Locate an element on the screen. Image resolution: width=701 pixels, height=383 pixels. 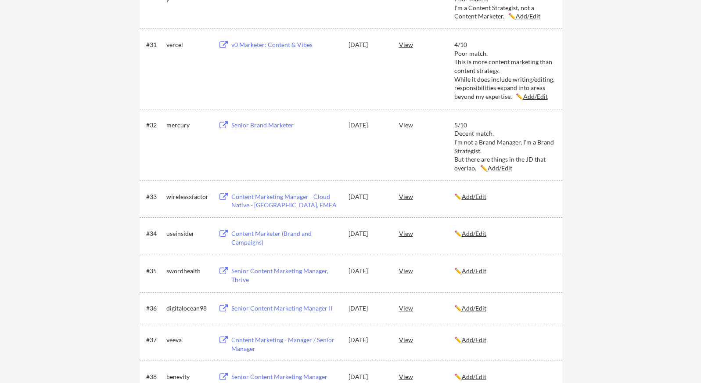
div: wirelessxfactor is located at coordinates (188, 197).